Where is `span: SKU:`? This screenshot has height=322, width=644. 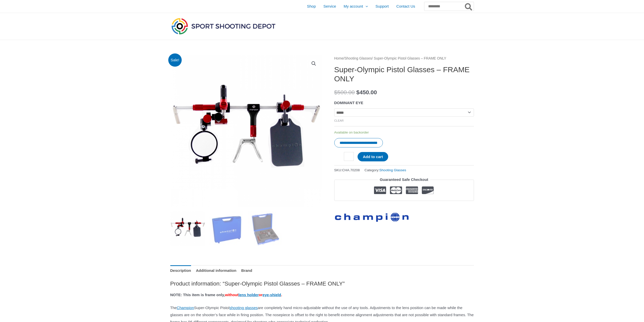
span: SKU: is located at coordinates (347, 170).